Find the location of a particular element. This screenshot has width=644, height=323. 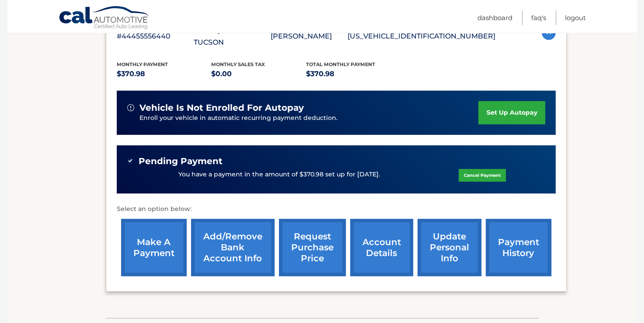

a: set up autopay is located at coordinates (511, 112).